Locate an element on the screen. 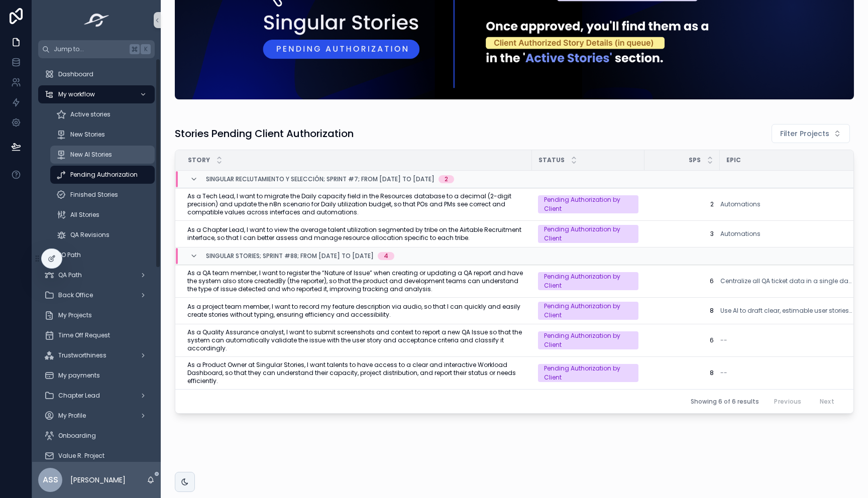  a: Active stories is located at coordinates (103, 114).